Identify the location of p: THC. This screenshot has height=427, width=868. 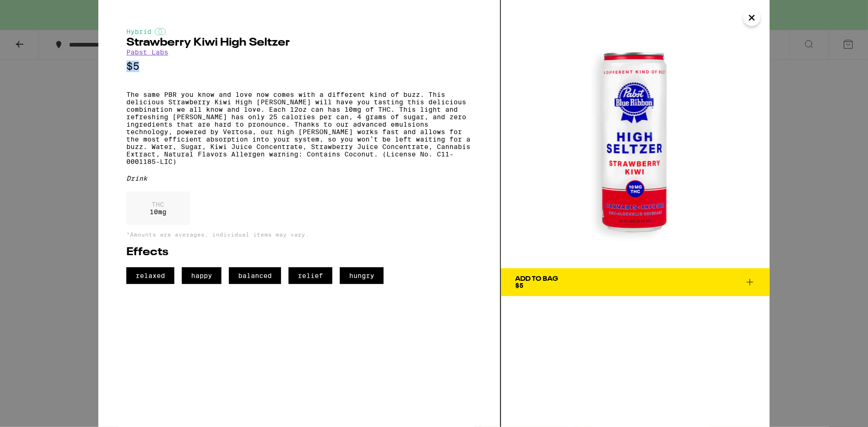
(158, 205).